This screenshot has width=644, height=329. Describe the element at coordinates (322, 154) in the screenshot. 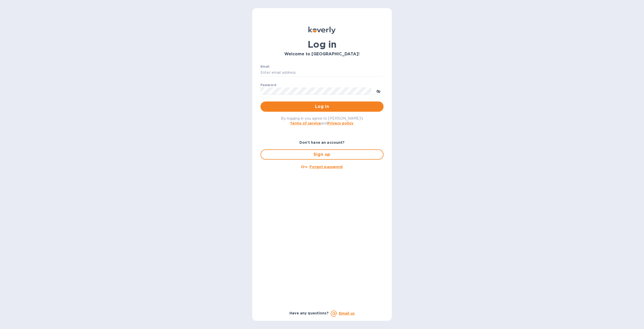

I see `button: Sign up` at that location.